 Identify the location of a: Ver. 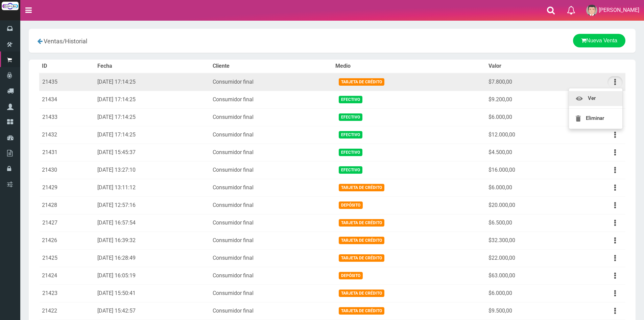
(596, 99).